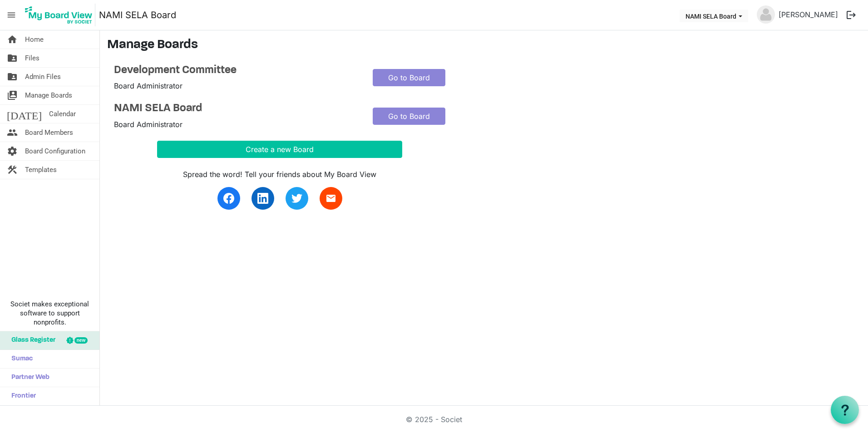  What do you see at coordinates (12, 95) in the screenshot?
I see `span: switch_account` at bounding box center [12, 95].